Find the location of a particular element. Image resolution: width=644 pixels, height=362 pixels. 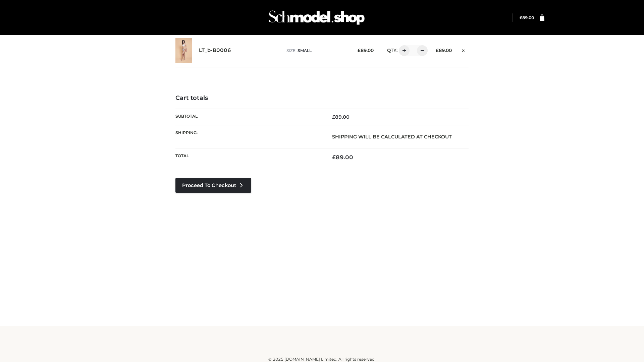

th: Subtotal is located at coordinates (249, 116).